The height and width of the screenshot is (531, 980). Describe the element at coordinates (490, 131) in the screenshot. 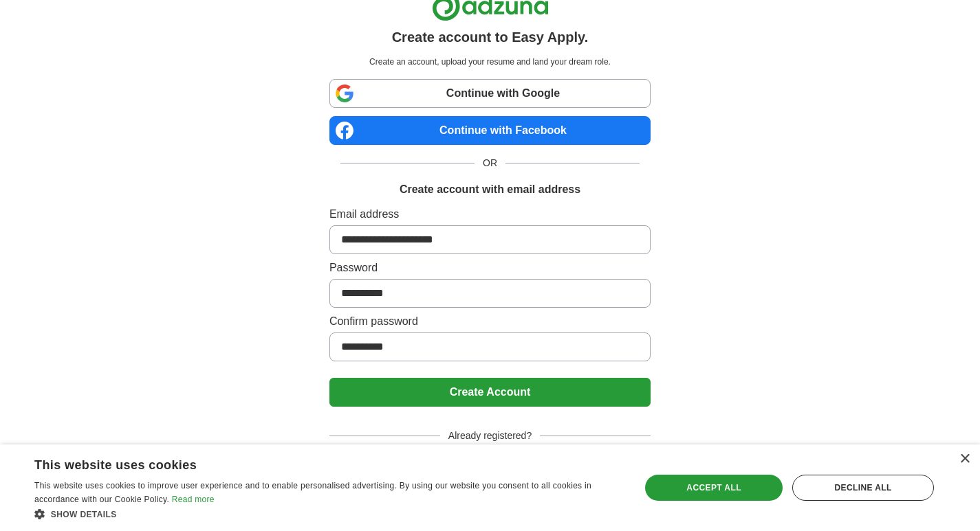

I see `a: Continue with Facebook` at that location.